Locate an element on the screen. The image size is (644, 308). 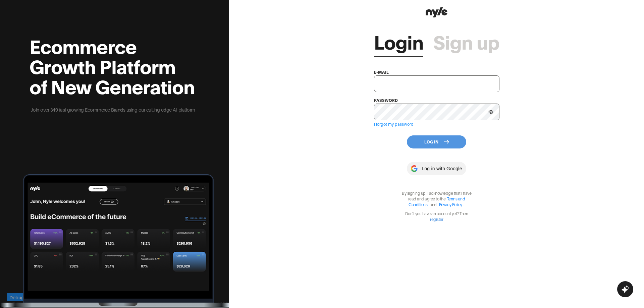
p: Don't you have an account yet? Then is located at coordinates (437, 216).